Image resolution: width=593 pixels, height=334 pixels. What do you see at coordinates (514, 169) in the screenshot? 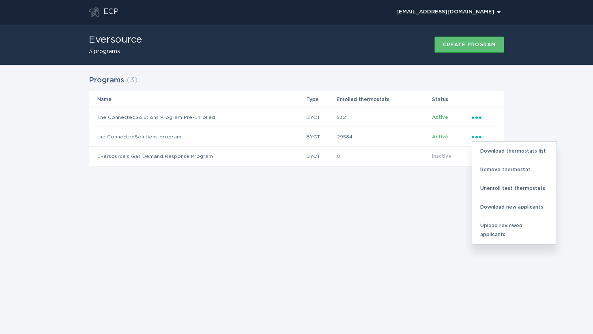
I see `div: Remove thermostat` at bounding box center [514, 169].